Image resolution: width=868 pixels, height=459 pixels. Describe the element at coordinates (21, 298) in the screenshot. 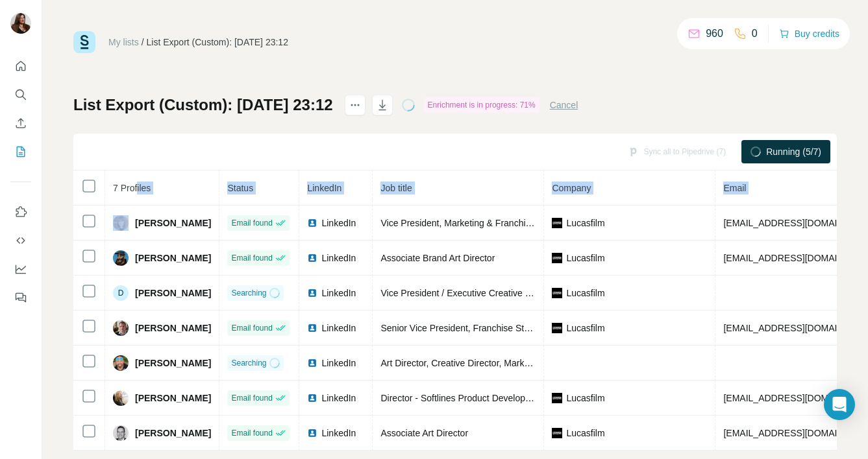

I see `button: Feedback` at that location.